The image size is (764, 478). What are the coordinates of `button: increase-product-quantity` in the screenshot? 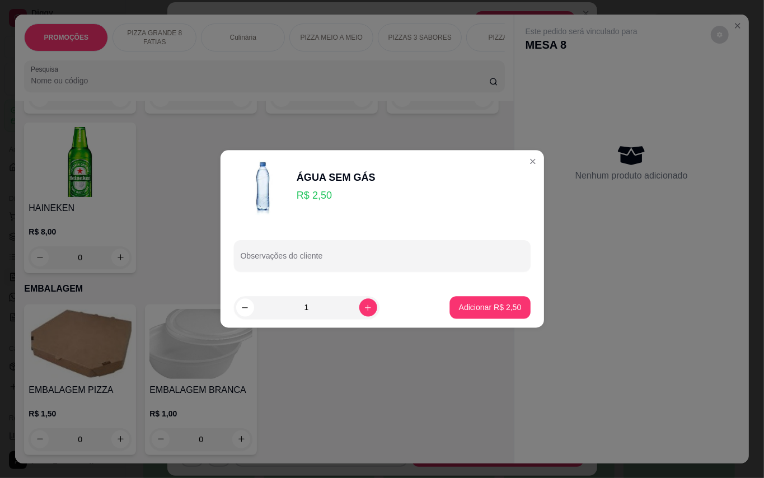 It's located at (368, 307).